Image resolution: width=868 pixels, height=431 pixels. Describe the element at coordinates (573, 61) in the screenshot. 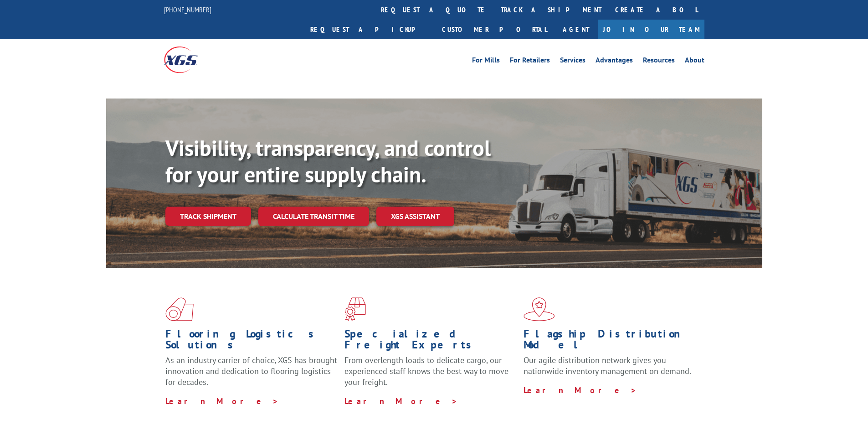

I see `a: Services` at that location.